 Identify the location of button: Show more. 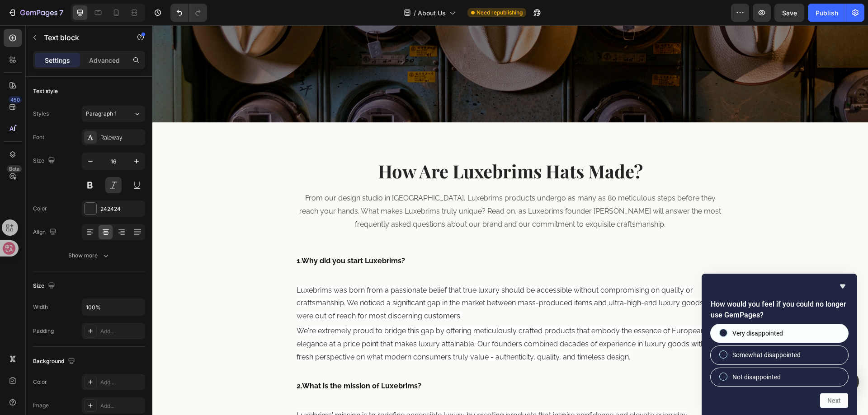
(89, 256).